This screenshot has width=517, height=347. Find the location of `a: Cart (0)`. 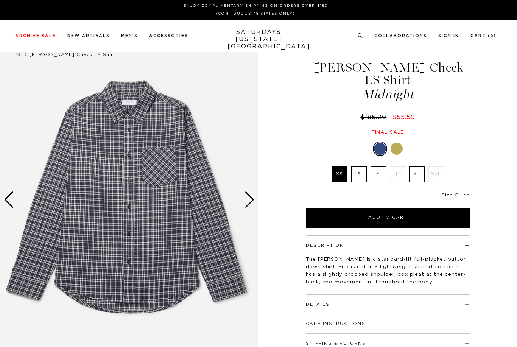

a: Cart (0) is located at coordinates (483, 36).